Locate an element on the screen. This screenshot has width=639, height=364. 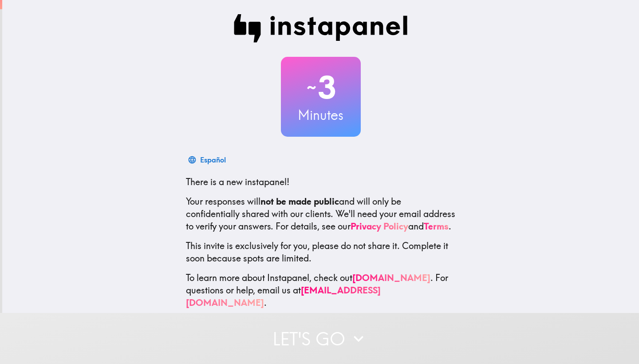
a: Privacy Policy is located at coordinates (380, 226).